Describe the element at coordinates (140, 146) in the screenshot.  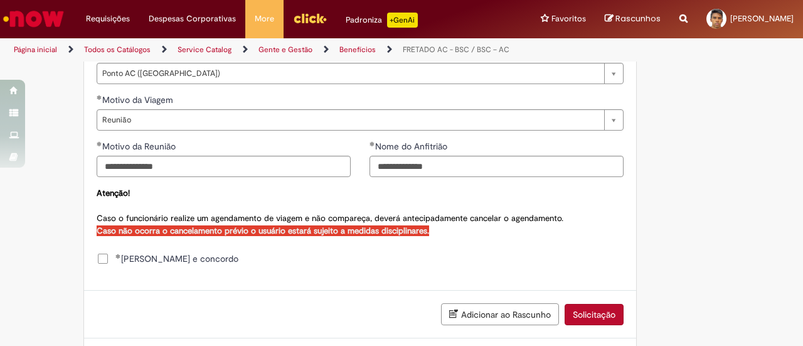
I see `span: Motivo da Reunião` at that location.